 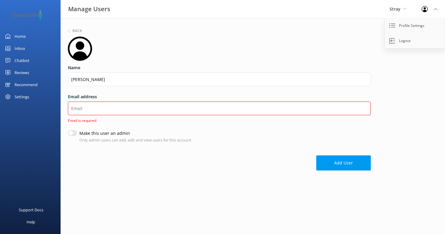 I want to click on div: Recommend, so click(x=26, y=85).